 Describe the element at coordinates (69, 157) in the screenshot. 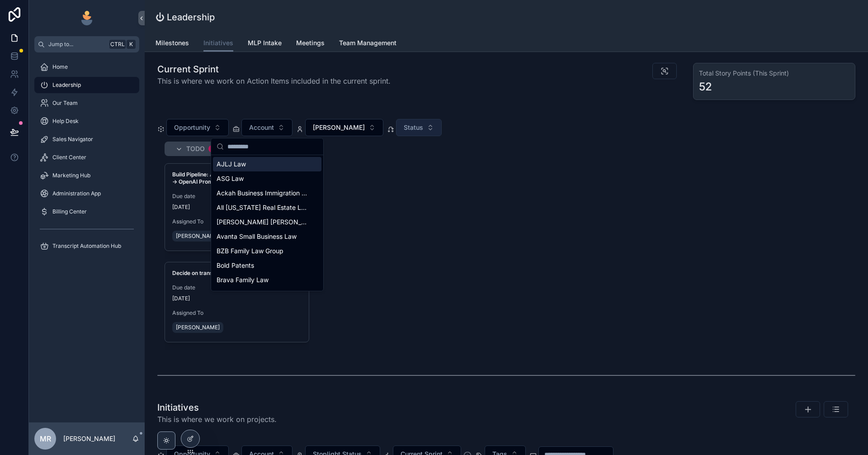

I see `span: Client Center` at that location.